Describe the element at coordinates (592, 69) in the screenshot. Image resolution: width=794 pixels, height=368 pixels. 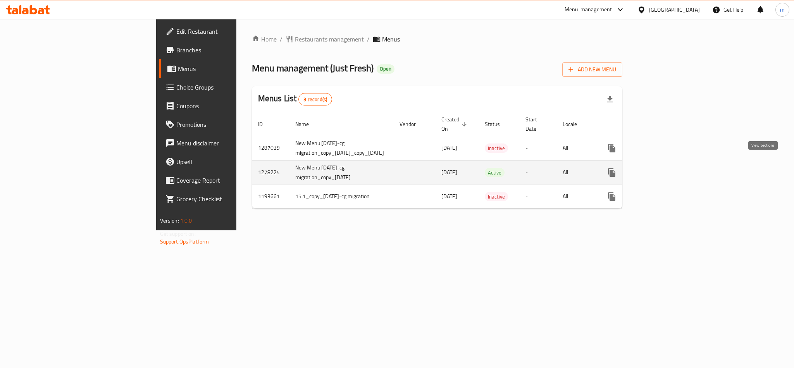
I see `button: Add New Menu` at that location.